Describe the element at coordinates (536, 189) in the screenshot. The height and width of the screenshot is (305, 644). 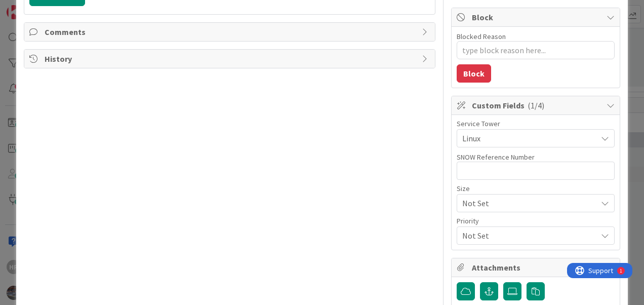
I see `div: Size` at that location.